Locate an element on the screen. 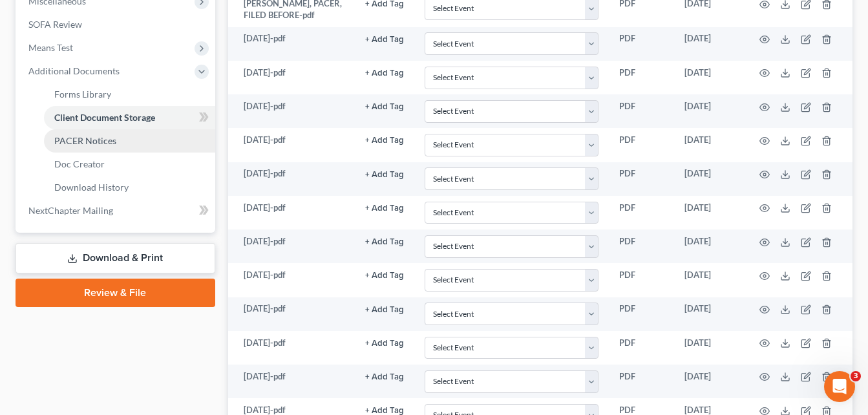 This screenshot has height=415, width=868. a: NextChapter Mailing is located at coordinates (116, 211).